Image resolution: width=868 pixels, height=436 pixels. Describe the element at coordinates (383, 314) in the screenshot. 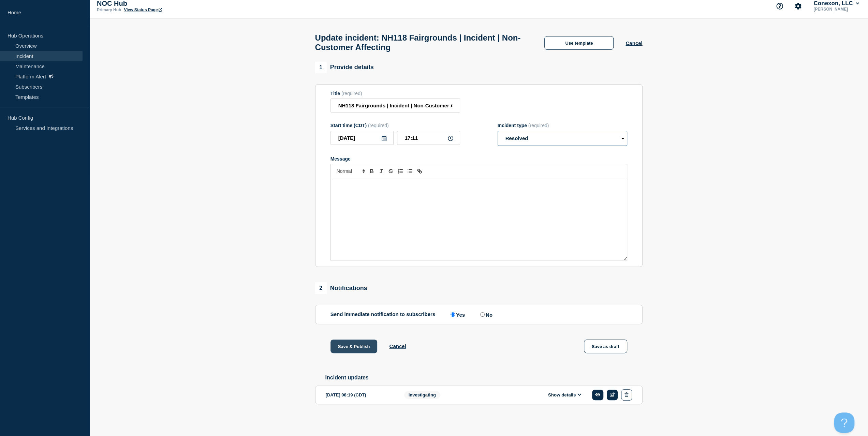

I see `p: Send immediate notification to subscribers` at that location.